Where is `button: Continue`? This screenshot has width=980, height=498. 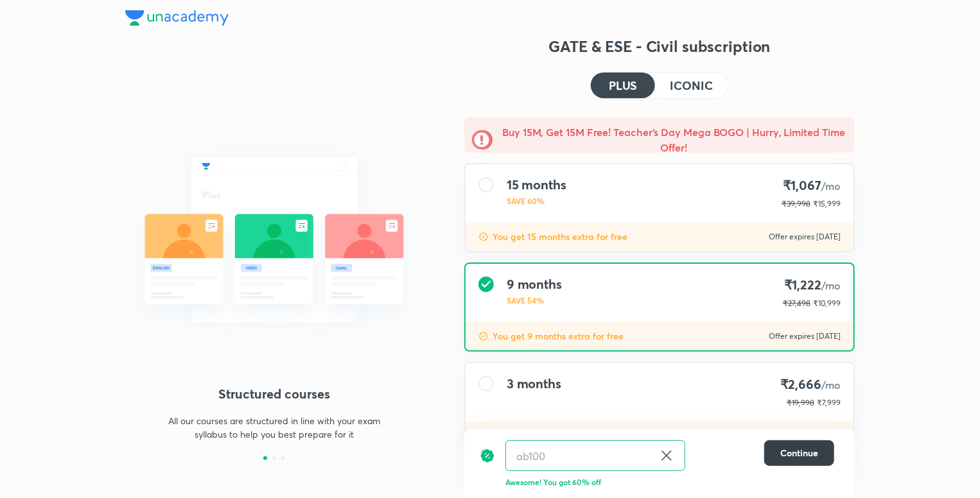 button: Continue is located at coordinates (799, 453).